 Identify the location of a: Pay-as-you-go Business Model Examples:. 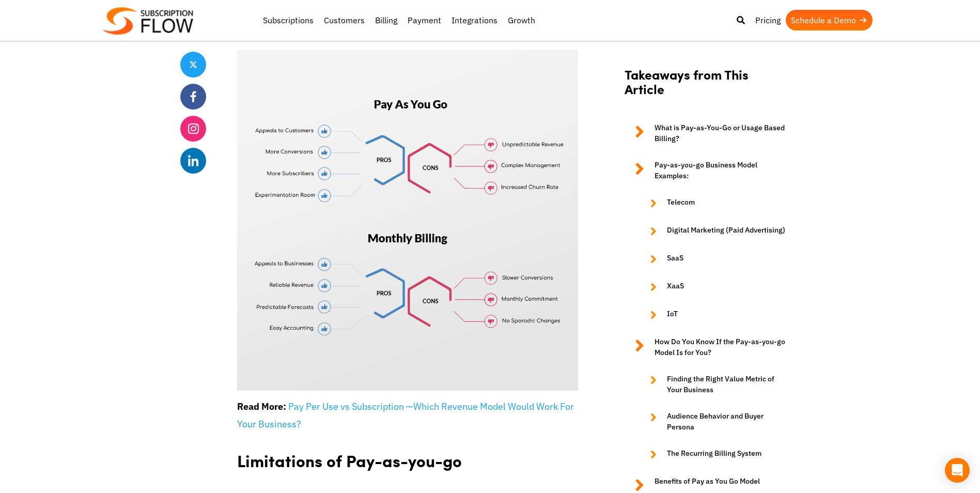
(707, 170).